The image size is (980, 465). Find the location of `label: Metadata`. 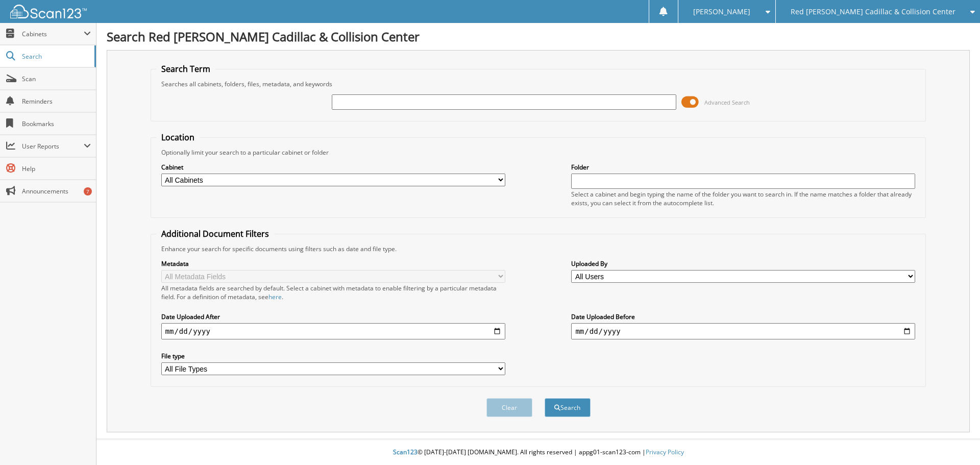

label: Metadata is located at coordinates (333, 264).